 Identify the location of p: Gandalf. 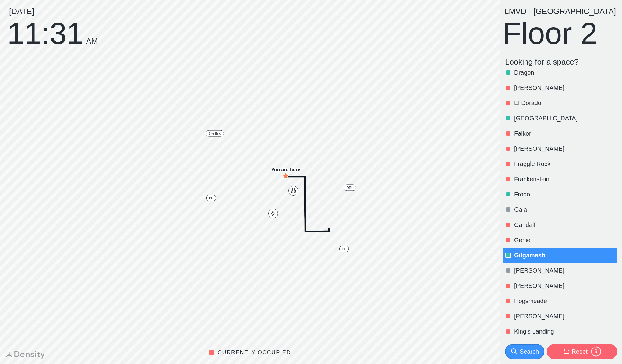
(565, 225).